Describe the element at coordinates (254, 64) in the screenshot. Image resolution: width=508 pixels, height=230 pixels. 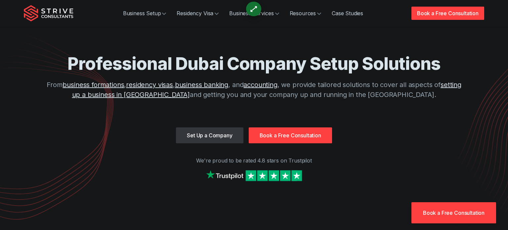
I see `h1: Professional Dubai Company Setup Solutions` at that location.